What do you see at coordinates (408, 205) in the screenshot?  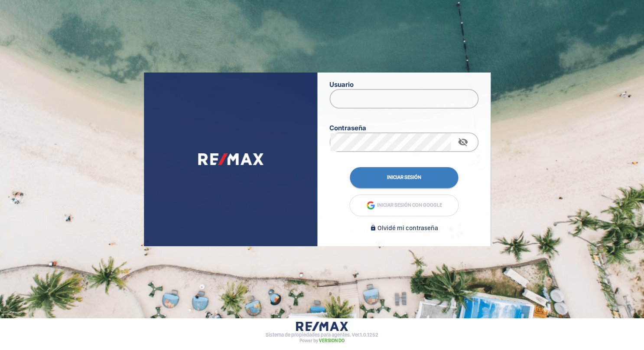 I see `a: Iniciar sesión con Google` at bounding box center [408, 205].